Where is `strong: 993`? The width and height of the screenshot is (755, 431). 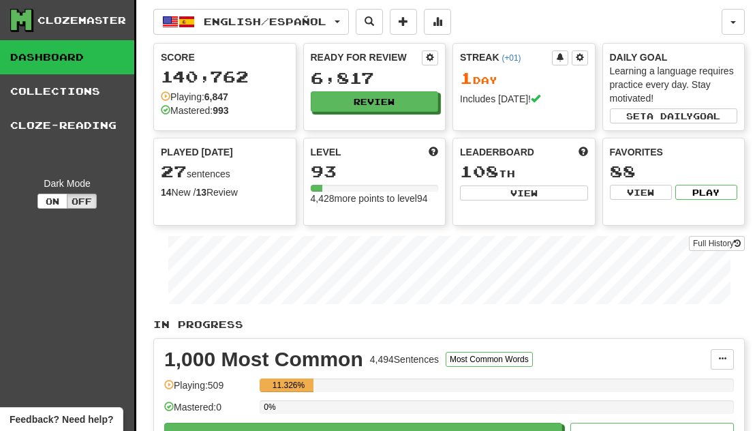 strong: 993 is located at coordinates (220, 110).